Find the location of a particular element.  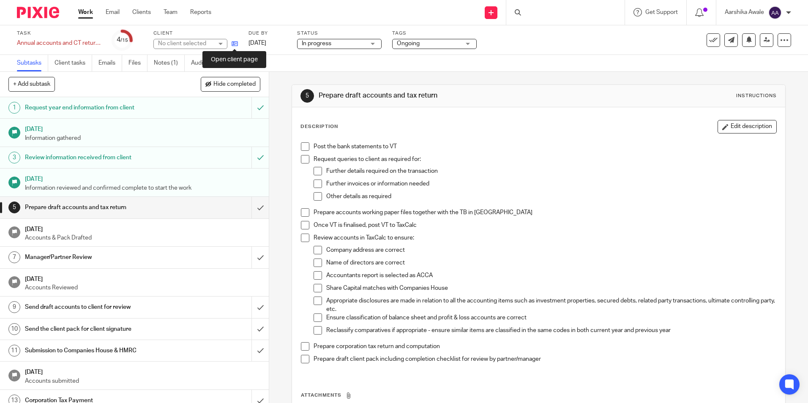

a: Emails is located at coordinates (110, 63).